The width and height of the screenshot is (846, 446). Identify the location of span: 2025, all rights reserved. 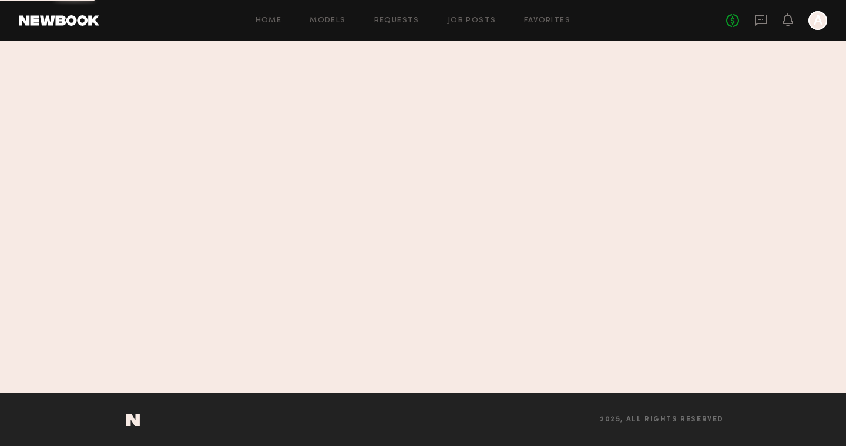
(662, 420).